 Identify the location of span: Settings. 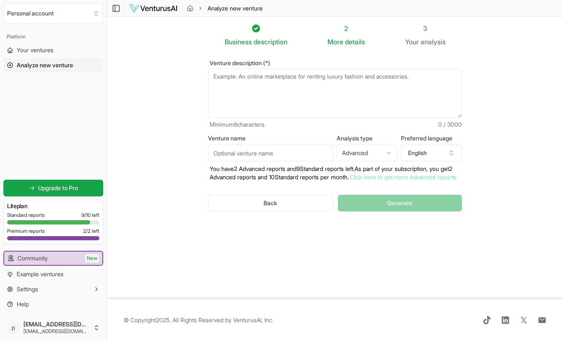
(27, 289).